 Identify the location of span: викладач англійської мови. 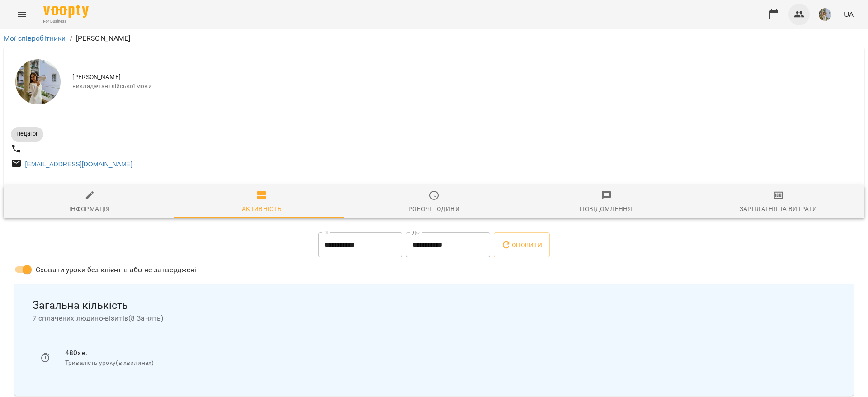
(465, 86).